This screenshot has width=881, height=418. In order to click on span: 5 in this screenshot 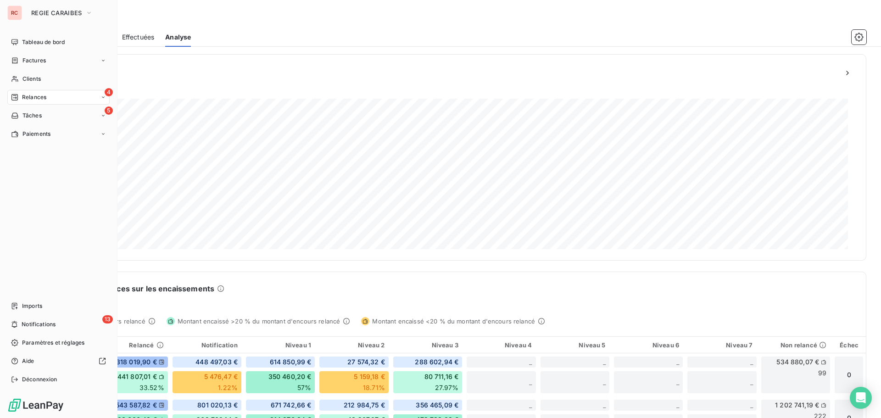, I will do `click(109, 111)`.